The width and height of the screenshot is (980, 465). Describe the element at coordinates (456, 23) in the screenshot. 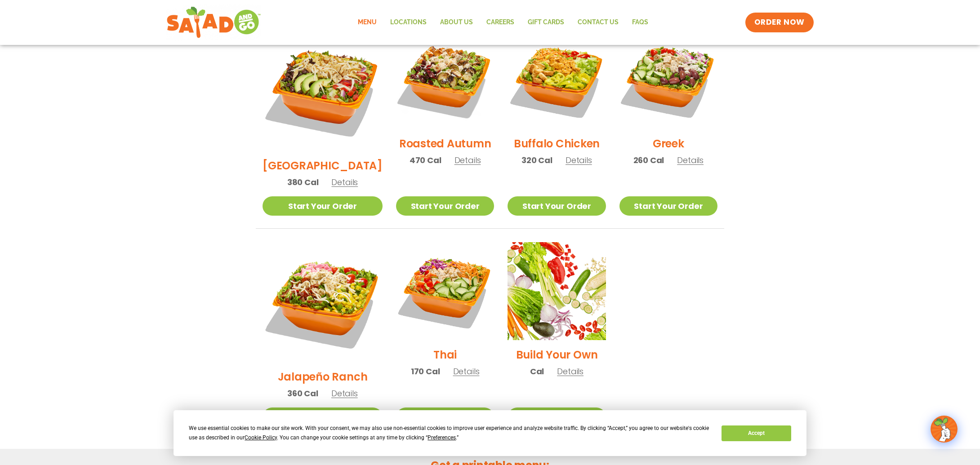

I see `a: About Us` at that location.